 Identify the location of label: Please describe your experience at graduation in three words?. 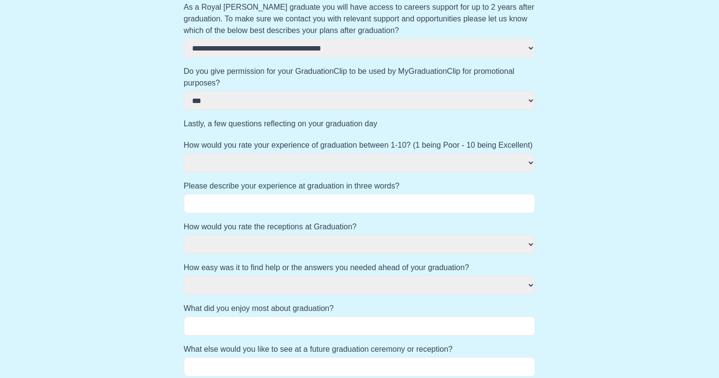
(360, 186).